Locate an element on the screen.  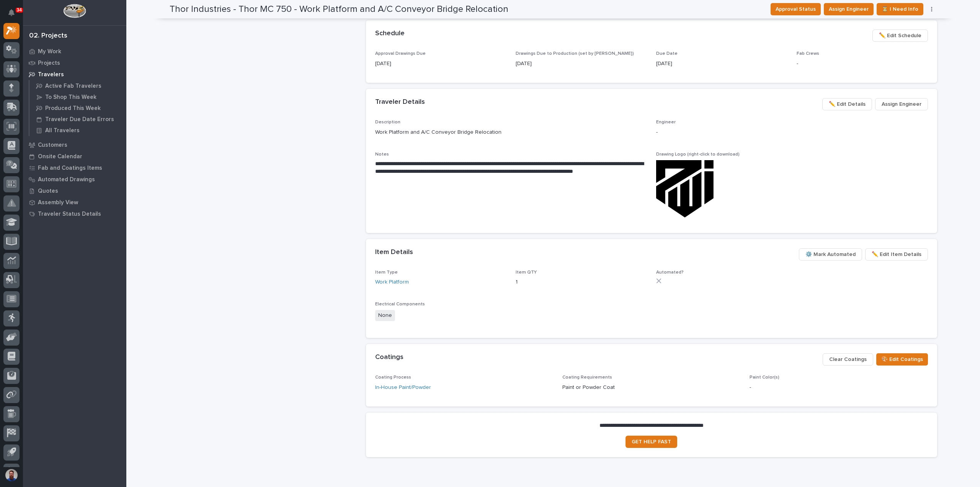
a: My Work is located at coordinates (75, 51).